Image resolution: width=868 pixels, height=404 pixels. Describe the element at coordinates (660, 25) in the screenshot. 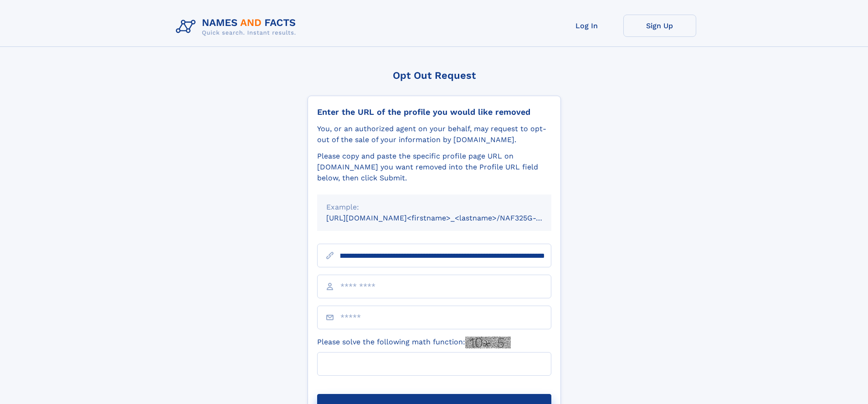

I see `a: Sign Up` at that location.